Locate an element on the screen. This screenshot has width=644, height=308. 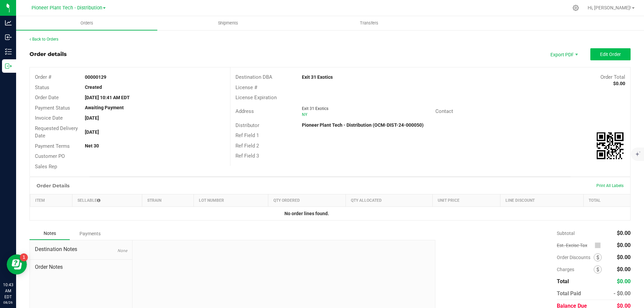
span: Calculate excise tax is located at coordinates (599, 245).